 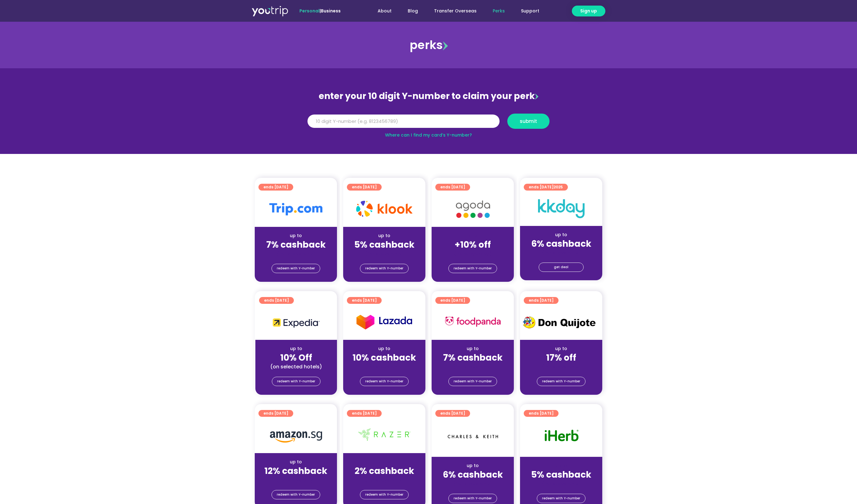 I want to click on span: Sign up, so click(x=589, y=10).